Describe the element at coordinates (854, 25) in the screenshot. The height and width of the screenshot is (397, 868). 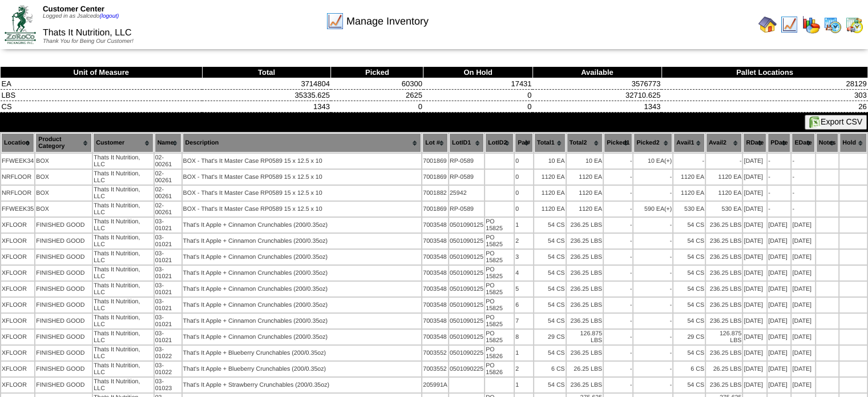
I see `img: calendarinout.gif` at that location.